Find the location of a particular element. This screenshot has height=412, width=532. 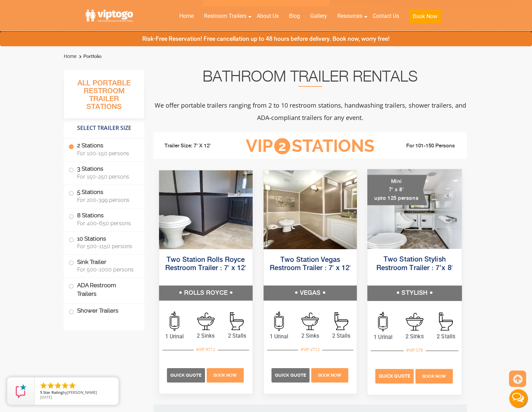

a: Blog is located at coordinates (295, 16).